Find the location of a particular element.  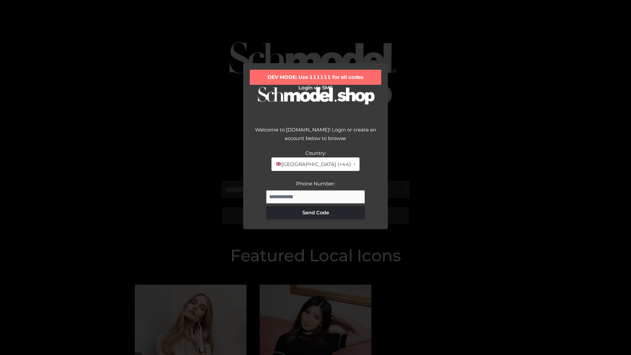

h2: Login via SMS is located at coordinates (316, 88).